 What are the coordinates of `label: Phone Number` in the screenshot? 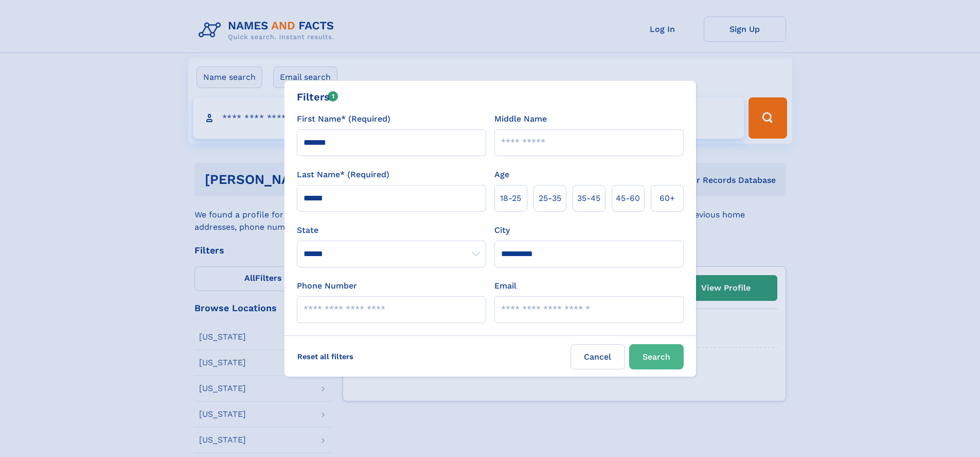 It's located at (327, 286).